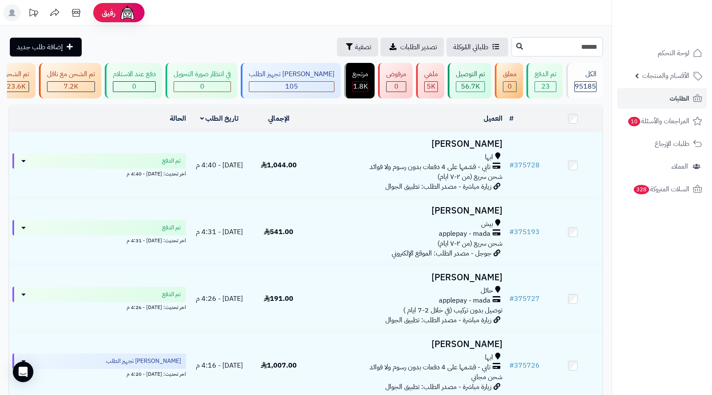 The height and width of the screenshot is (395, 712). Describe the element at coordinates (662, 98) in the screenshot. I see `a: الطلبات` at that location.